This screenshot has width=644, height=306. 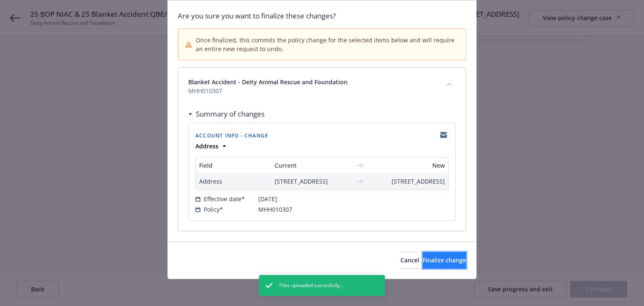 What do you see at coordinates (207, 146) in the screenshot?
I see `strong: Address` at bounding box center [207, 146].